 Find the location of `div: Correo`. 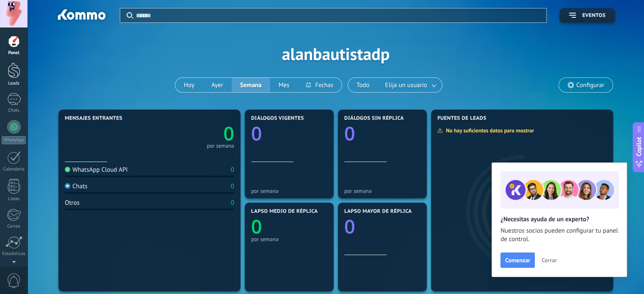

div: Correo is located at coordinates (14, 226).